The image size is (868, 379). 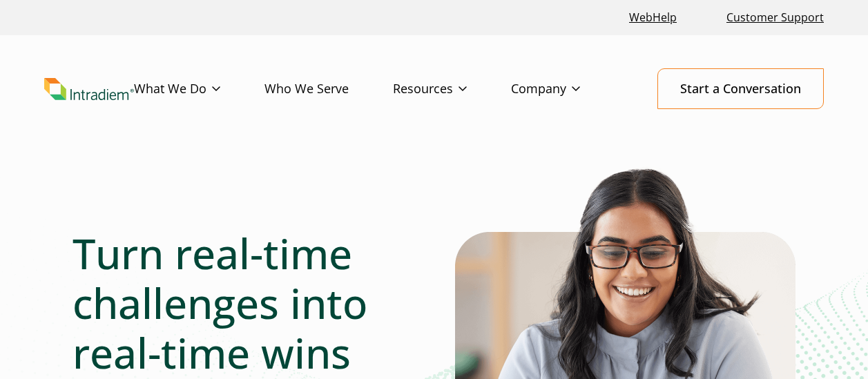 I want to click on img: Intradiem, so click(x=89, y=89).